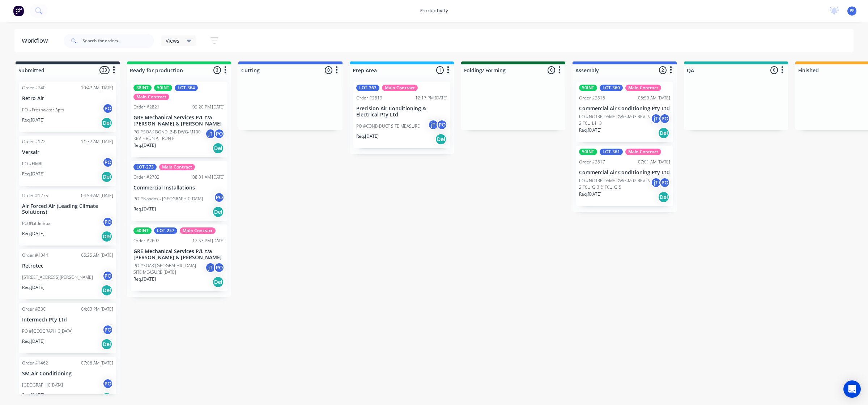  Describe the element at coordinates (592, 162) in the screenshot. I see `div: Order #2817` at that location.